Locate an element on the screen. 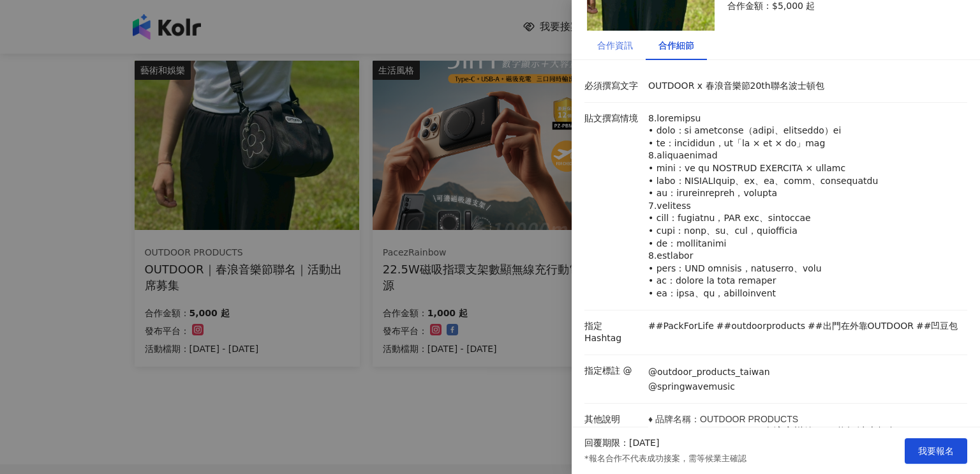  p: 指定標註 @ is located at coordinates (613, 371).